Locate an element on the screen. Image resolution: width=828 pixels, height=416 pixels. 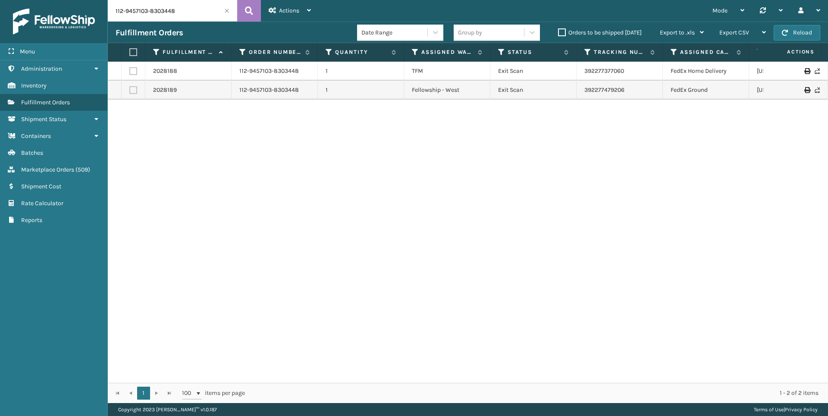
span: items per page is located at coordinates (213, 393).